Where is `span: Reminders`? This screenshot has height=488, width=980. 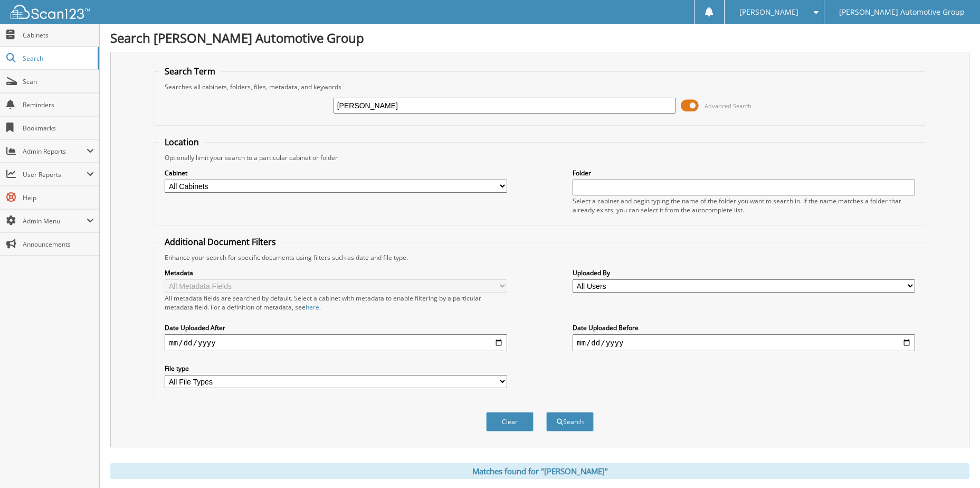
span: Reminders is located at coordinates (58, 104).